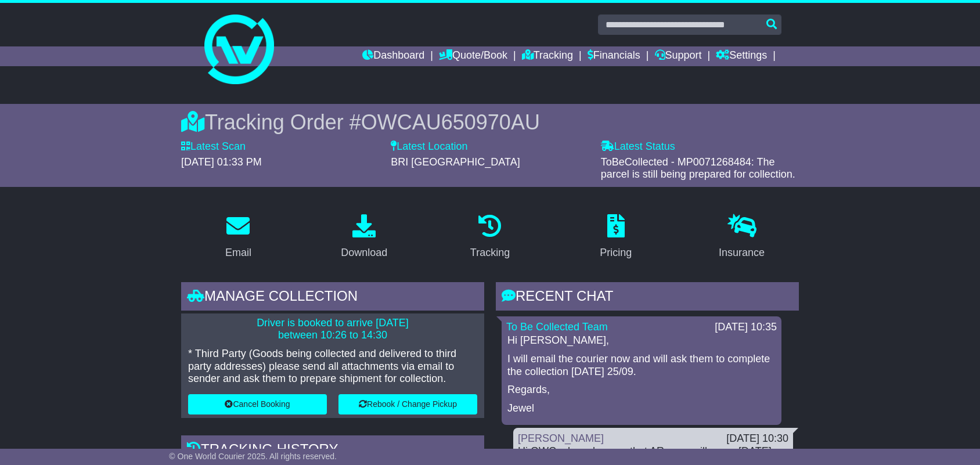  I want to click on span: ToBeCollected - MP0071268484: The parcel is still being prepared for collection., so click(698, 168).